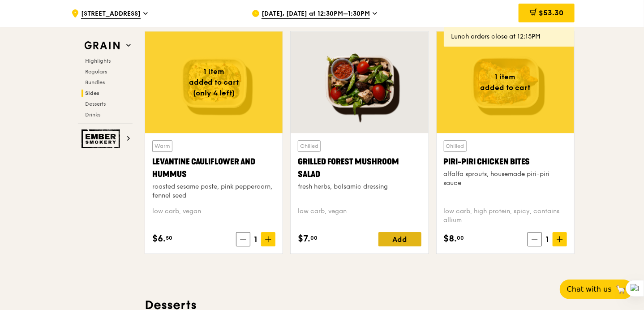  I want to click on span: $7., so click(304, 239).